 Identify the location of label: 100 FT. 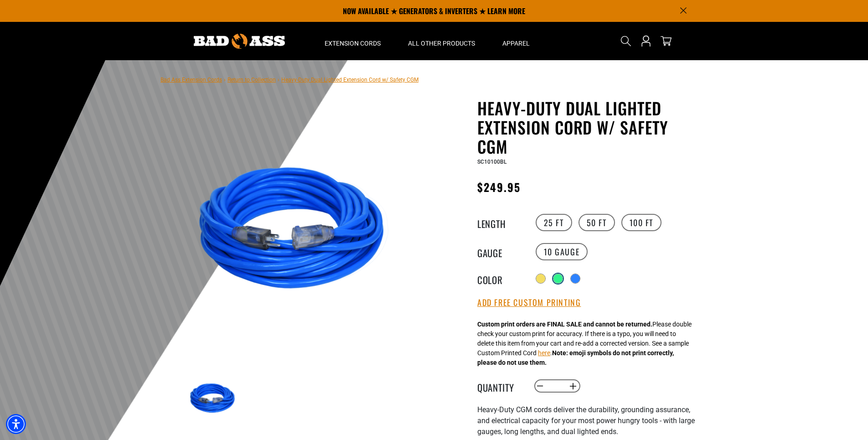
(641, 222).